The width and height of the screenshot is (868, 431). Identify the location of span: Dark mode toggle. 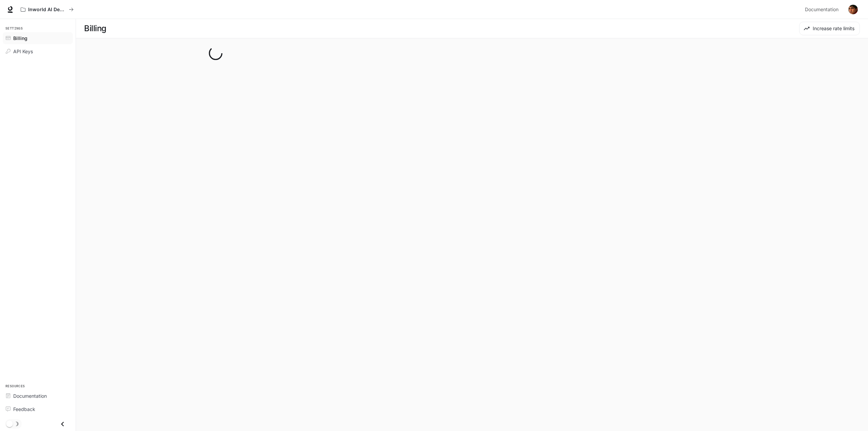
(9, 423).